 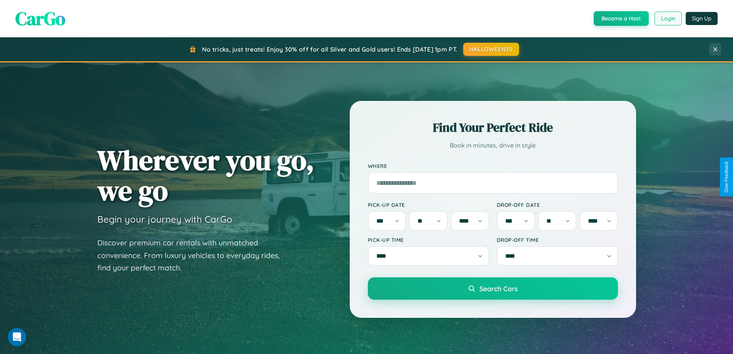 I want to click on label: Drop-off Time, so click(x=557, y=239).